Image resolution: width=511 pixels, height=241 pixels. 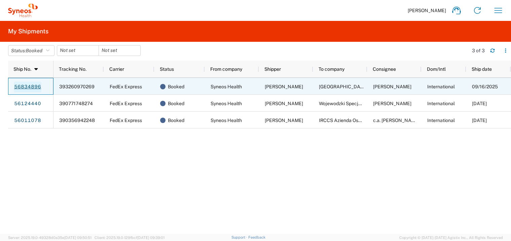 What do you see at coordinates (28, 121) in the screenshot?
I see `a: 56011078` at bounding box center [28, 121].